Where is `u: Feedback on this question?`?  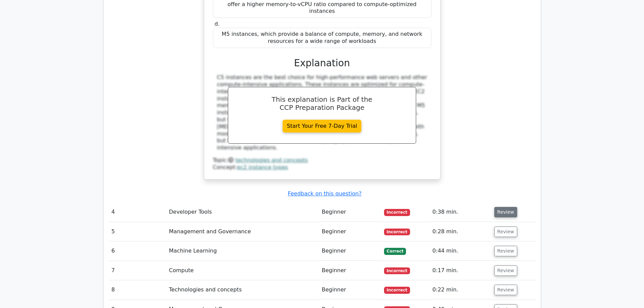
u: Feedback on this question? is located at coordinates (324, 194).